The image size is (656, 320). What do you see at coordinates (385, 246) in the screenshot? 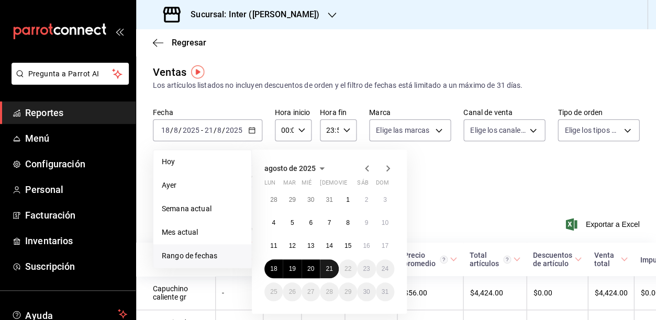
I see `button: 17 de agosto de 2025` at bounding box center [385, 246].